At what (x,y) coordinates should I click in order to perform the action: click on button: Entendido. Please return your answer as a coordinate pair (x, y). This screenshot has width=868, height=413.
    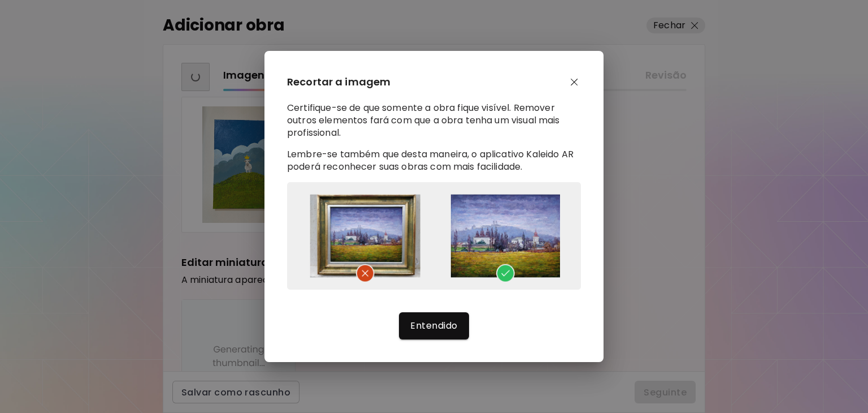
    Looking at the image, I should click on (433, 326).